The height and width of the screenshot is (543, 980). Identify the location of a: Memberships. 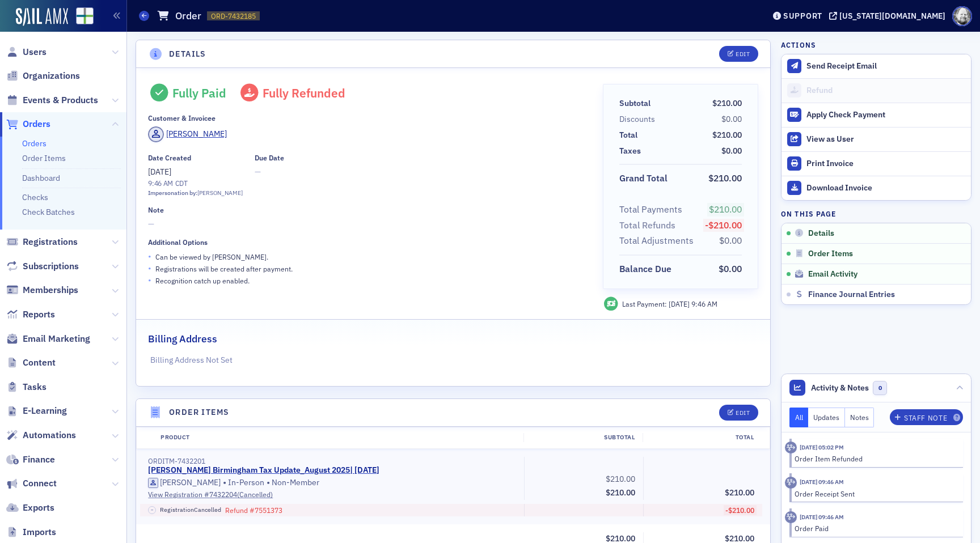
(42, 290).